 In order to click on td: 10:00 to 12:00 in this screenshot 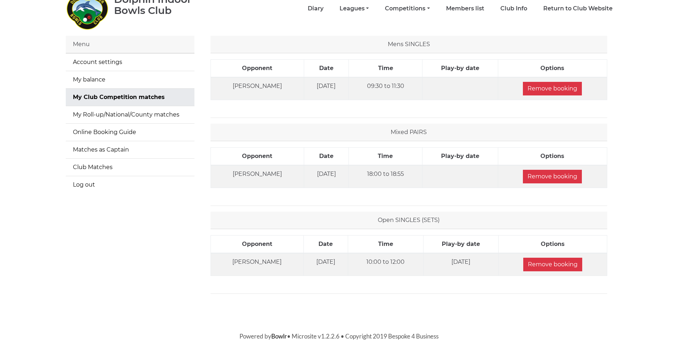, I will do `click(385, 264)`.